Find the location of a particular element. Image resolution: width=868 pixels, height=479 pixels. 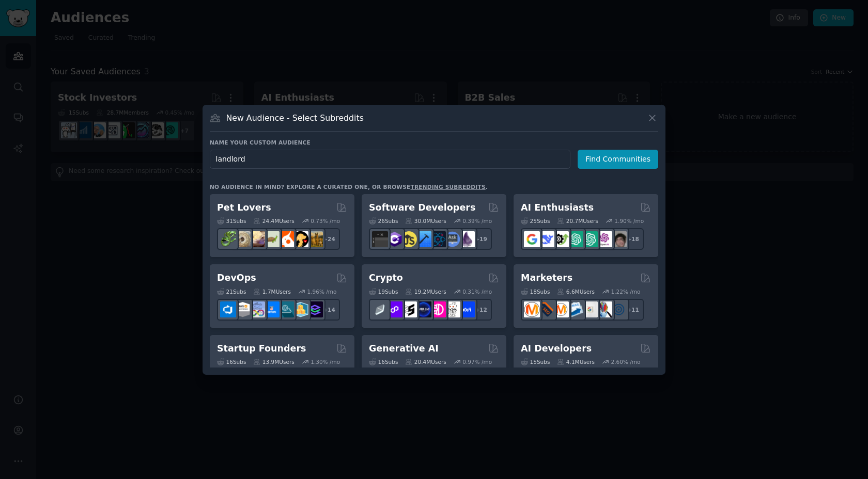

div: 1.90 % /mo is located at coordinates (629, 221).